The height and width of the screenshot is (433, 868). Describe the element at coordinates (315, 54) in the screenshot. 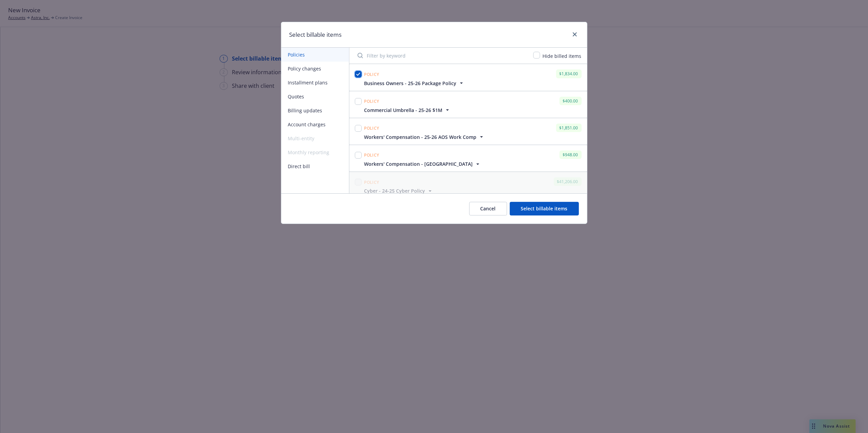

I see `button: Policies` at that location.